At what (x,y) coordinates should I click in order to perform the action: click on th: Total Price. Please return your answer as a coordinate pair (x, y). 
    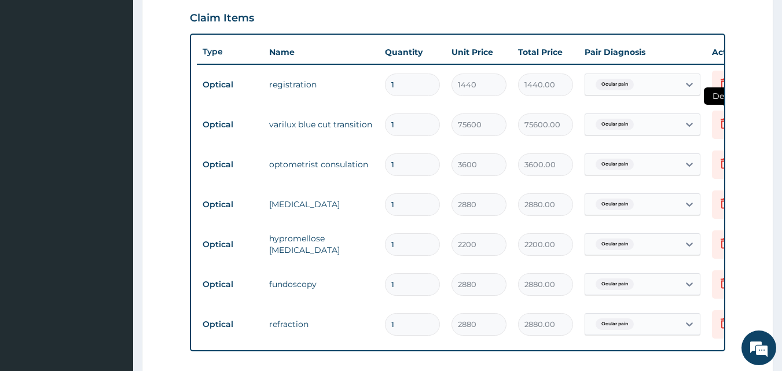
    Looking at the image, I should click on (546, 52).